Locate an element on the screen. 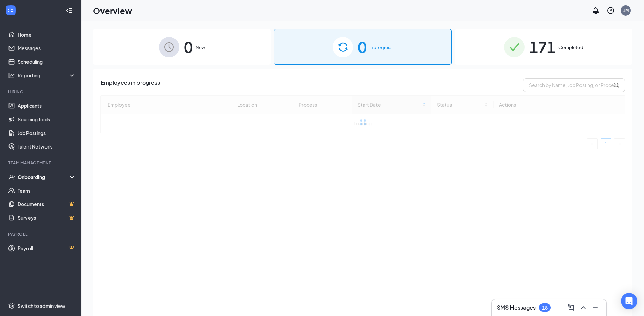 This screenshot has width=644, height=316. span: New is located at coordinates (200, 48).